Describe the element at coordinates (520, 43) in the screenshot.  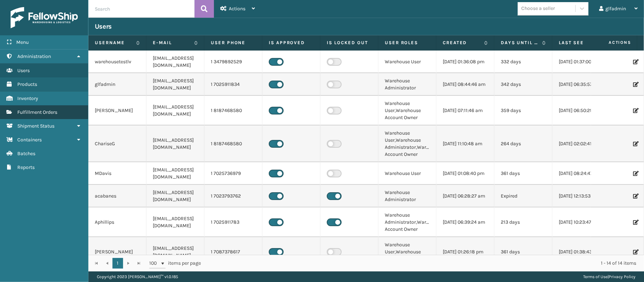
I see `label: Days until password expires` at that location.